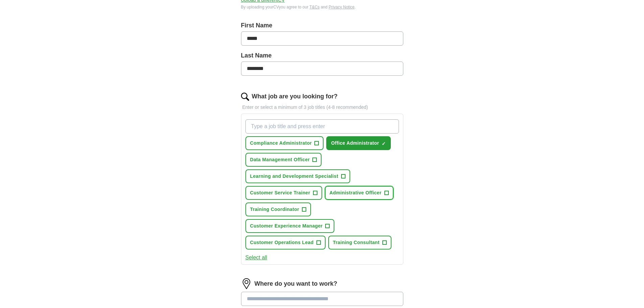 This screenshot has height=308, width=644. Describe the element at coordinates (359, 193) in the screenshot. I see `button: Administrative Officer` at that location.